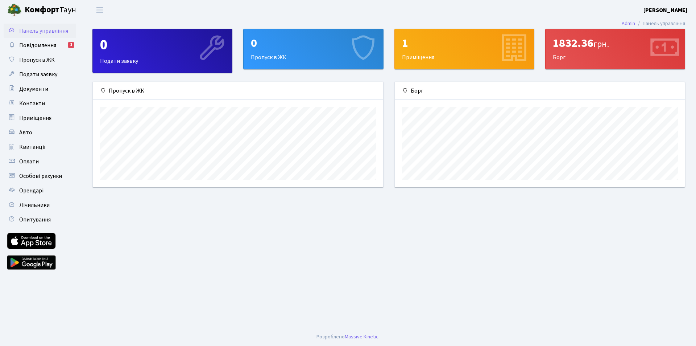 The image size is (696, 346). I want to click on span: Контакти, so click(32, 103).